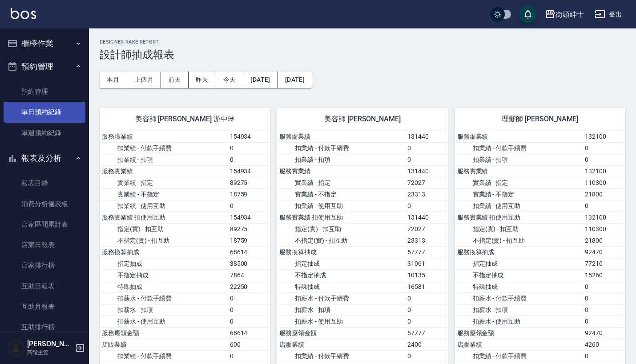 This screenshot has width=636, height=364. I want to click on a: 店家區間累計表, so click(45, 225).